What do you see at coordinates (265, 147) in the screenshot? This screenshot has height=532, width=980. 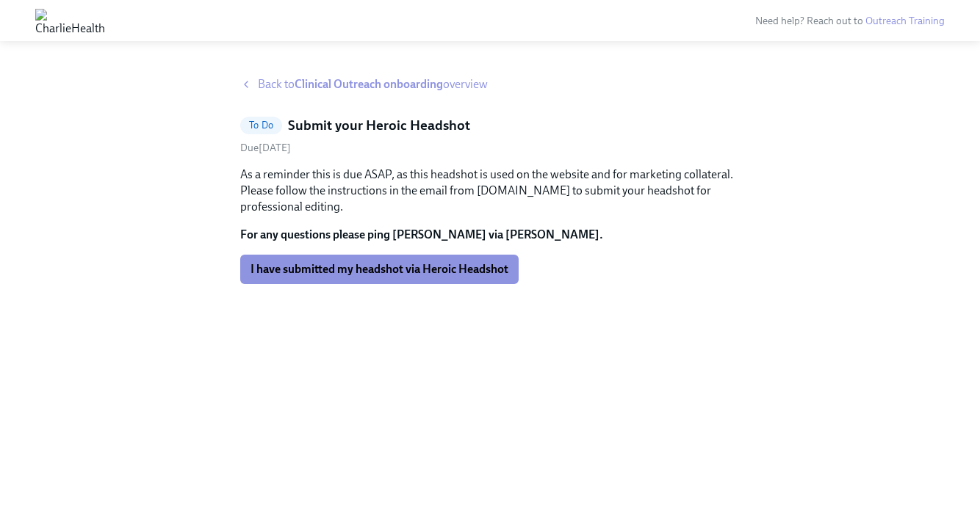 I see `span: Friday, August 22nd 2025, 10:00 am` at bounding box center [265, 147].